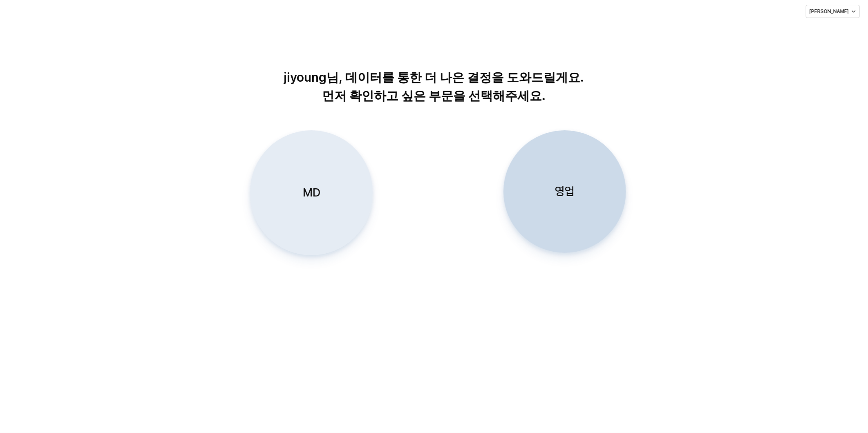  What do you see at coordinates (565, 191) in the screenshot?
I see `p: 영업` at bounding box center [565, 191].